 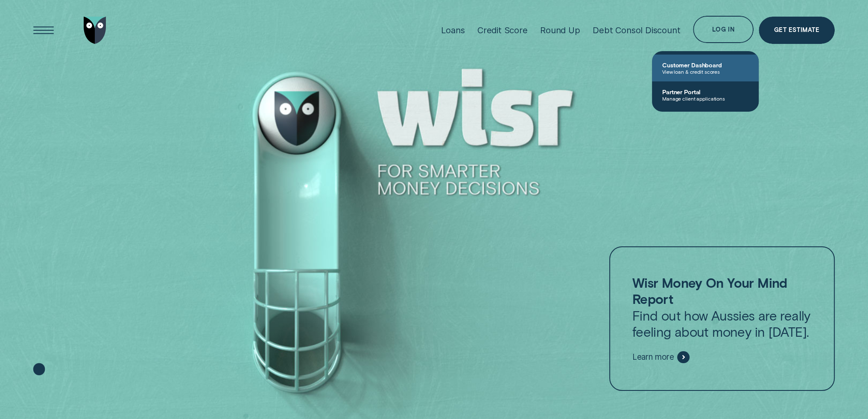 What do you see at coordinates (653, 357) in the screenshot?
I see `span: Learn more` at bounding box center [653, 357].